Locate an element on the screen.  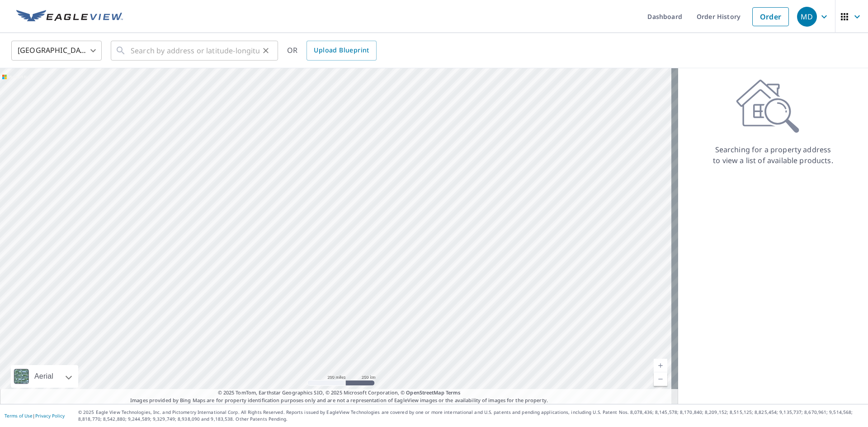
p: © 2025 Eagle View Technologies, Inc. and Pictometry International Corp. All Rights Reserved. Repo... is located at coordinates (471, 416).